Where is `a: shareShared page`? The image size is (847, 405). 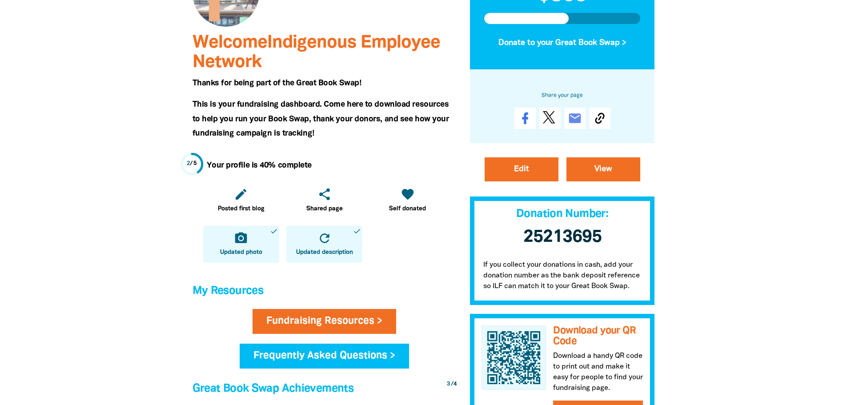
a: shareShared page is located at coordinates (324, 200).